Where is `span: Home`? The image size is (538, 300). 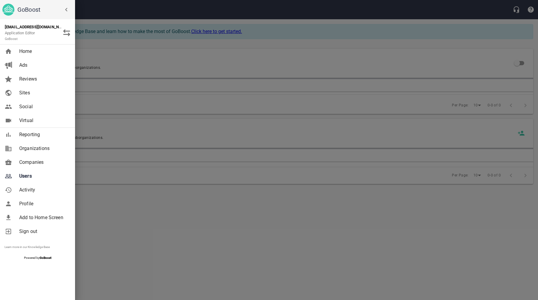
span: Home is located at coordinates (44, 51).